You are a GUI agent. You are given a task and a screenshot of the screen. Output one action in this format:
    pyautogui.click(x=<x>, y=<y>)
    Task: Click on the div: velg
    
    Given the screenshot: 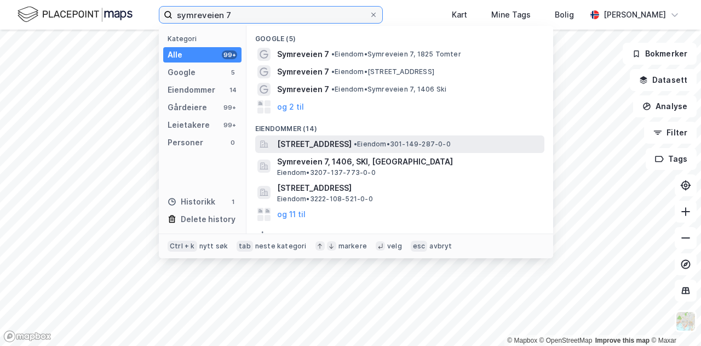 What is the action you would take?
    pyautogui.click(x=394, y=246)
    